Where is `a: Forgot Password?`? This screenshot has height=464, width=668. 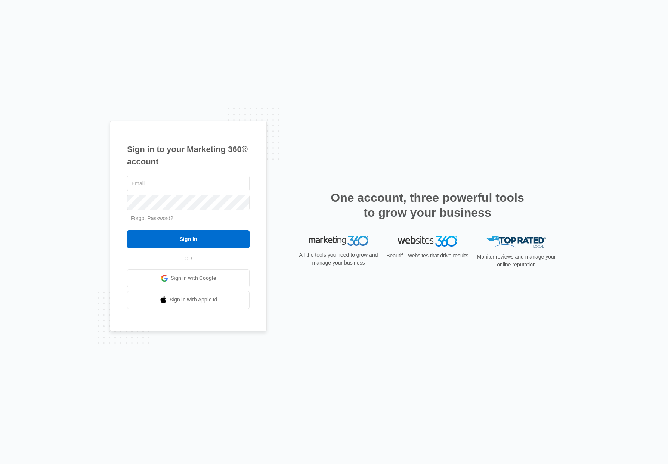
a: Forgot Password? is located at coordinates (152, 218).